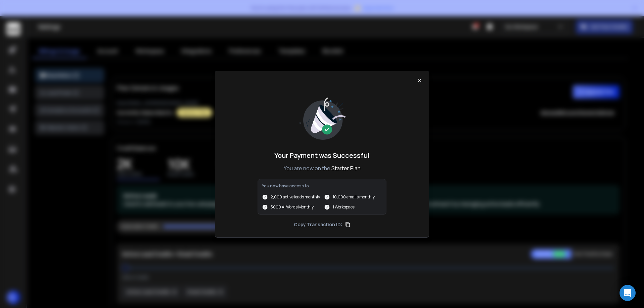 The height and width of the screenshot is (308, 644). Describe the element at coordinates (627, 293) in the screenshot. I see `div: Open Intercom Messenger` at that location.